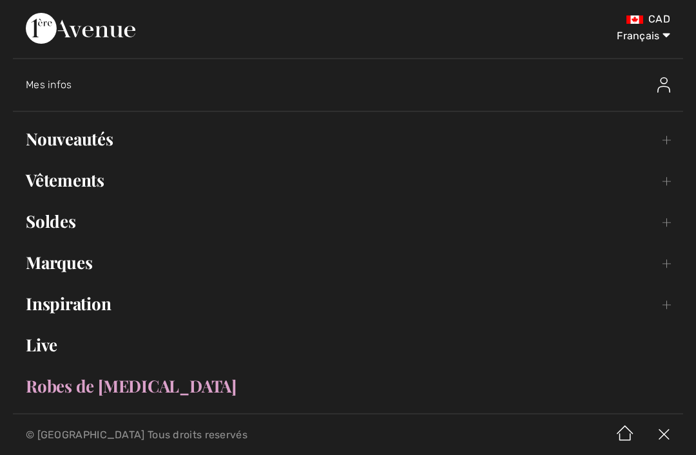  I want to click on img: Accueil, so click(625, 435).